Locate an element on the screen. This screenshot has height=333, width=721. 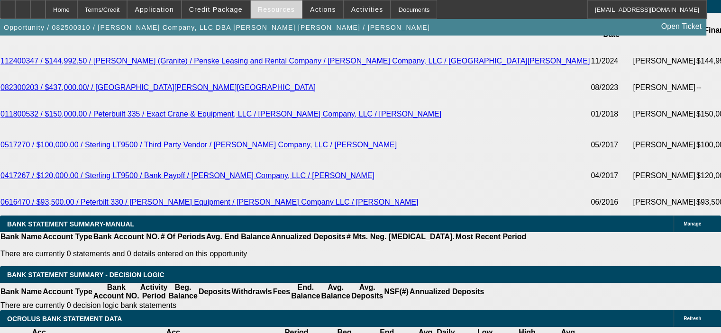
button: Activities is located at coordinates (367, 9).